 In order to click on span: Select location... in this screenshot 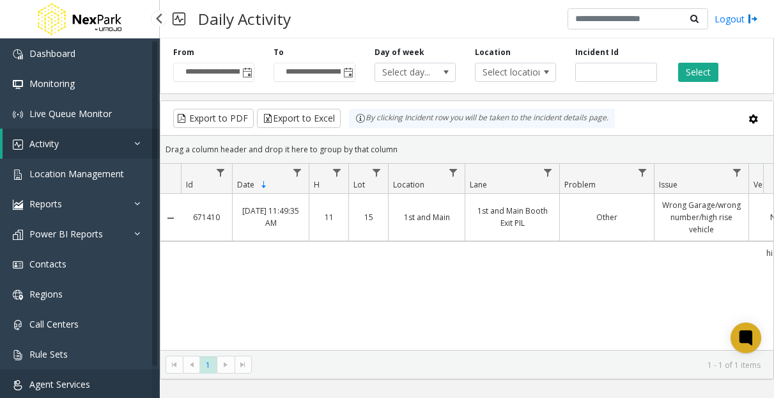, I will do `click(508, 72)`.